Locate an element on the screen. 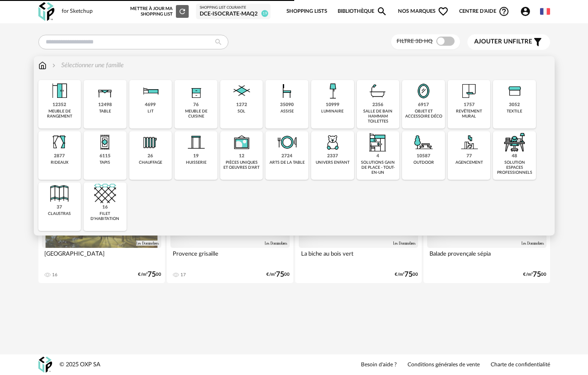 The image size is (588, 375). div: © 2025 OXP SA is located at coordinates (80, 364).